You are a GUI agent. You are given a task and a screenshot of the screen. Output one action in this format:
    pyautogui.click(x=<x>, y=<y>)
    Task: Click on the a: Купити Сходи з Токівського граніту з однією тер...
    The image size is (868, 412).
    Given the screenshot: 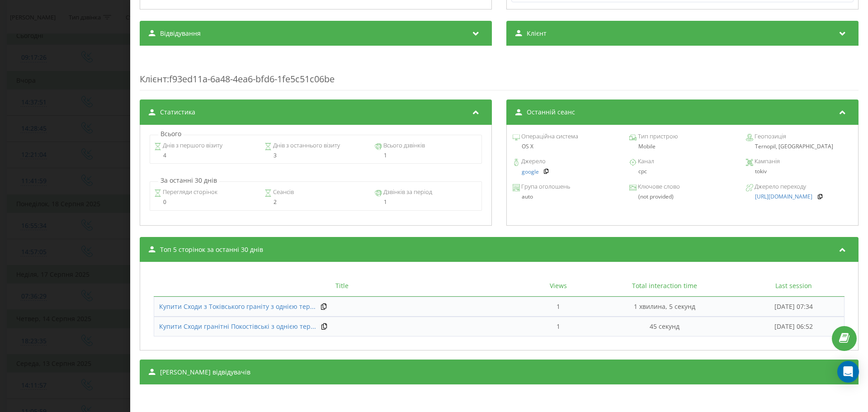 What is the action you would take?
    pyautogui.click(x=237, y=307)
    